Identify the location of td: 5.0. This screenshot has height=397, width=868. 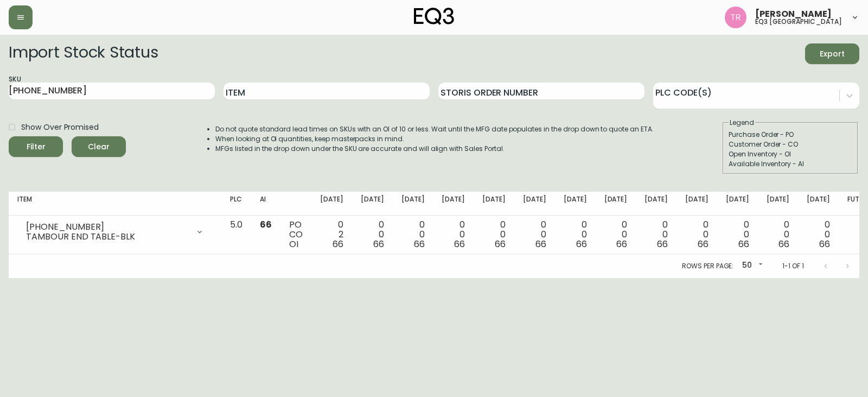
(236, 235).